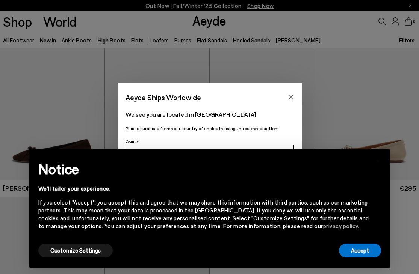 Image resolution: width=419 pixels, height=274 pixels. I want to click on a: privacy policy, so click(340, 226).